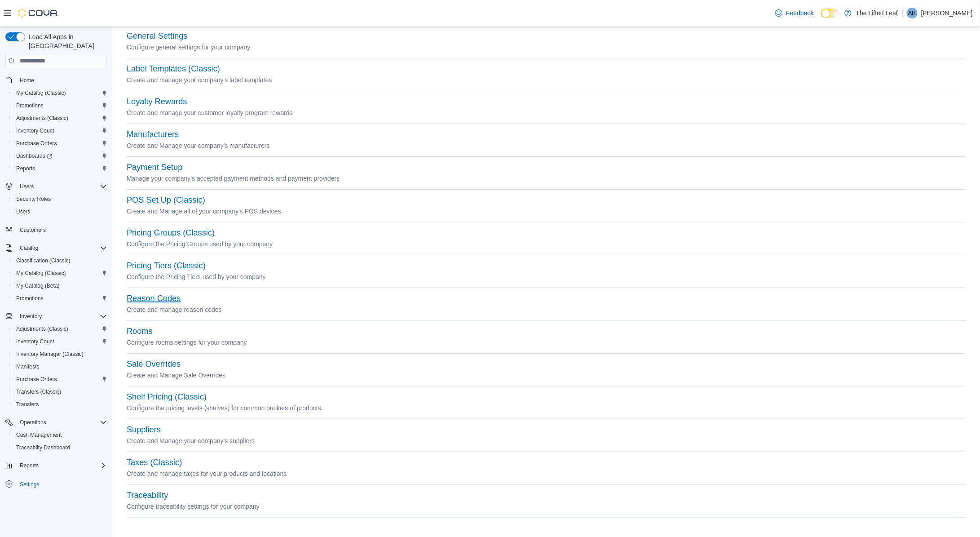 Image resolution: width=980 pixels, height=537 pixels. Describe the element at coordinates (546, 47) in the screenshot. I see `p: Configure general settings for your company` at that location.